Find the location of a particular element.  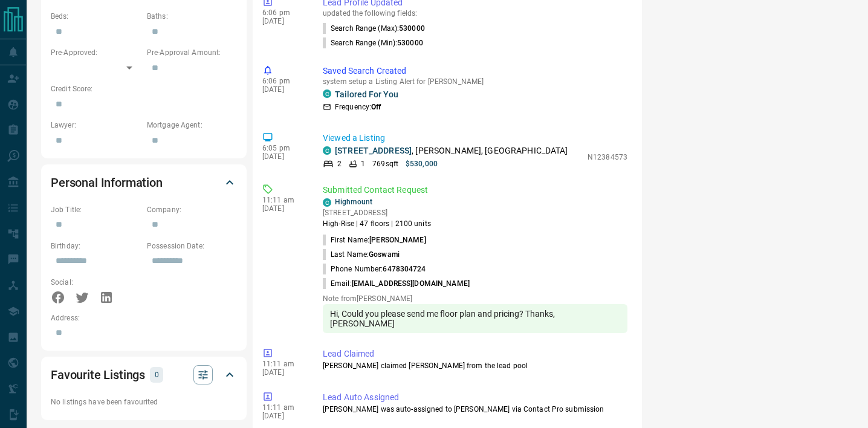

strong: Off is located at coordinates (376, 107).